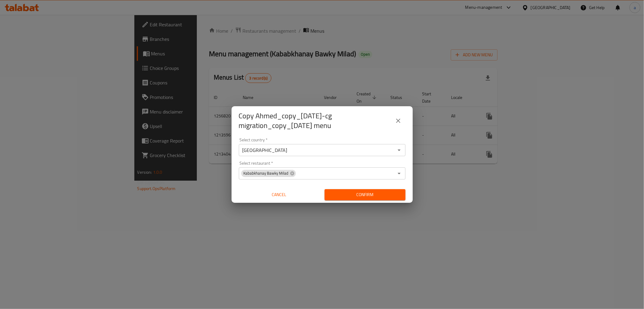 The width and height of the screenshot is (644, 309). What do you see at coordinates (268, 173) in the screenshot?
I see `div: Kababkhanay Bawky Milad` at bounding box center [268, 173].